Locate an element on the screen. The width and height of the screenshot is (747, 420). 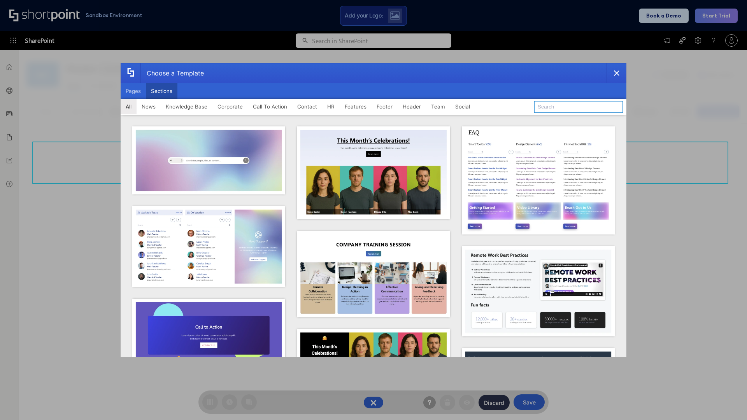
button: Header is located at coordinates (411, 107).